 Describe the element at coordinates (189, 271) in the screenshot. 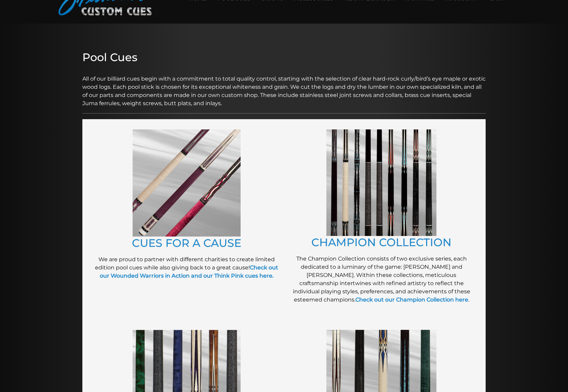

I see `strong: Check out our Wounded Warriors in Action and our Think Pink cues here.` at that location.